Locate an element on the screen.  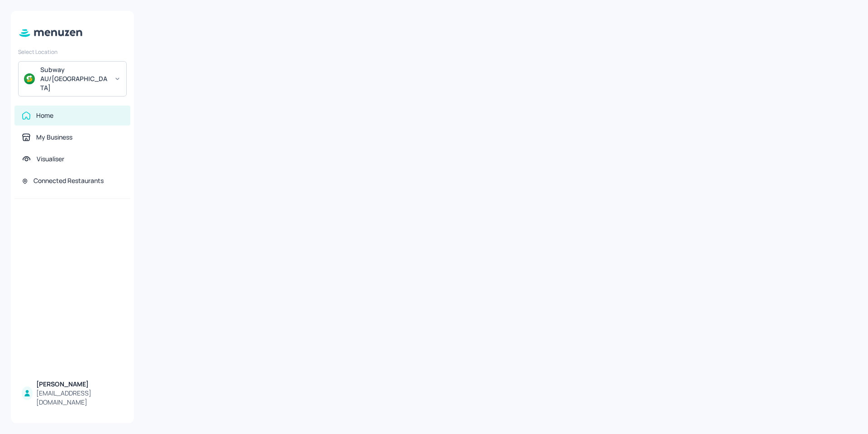
div: Select Location is located at coordinates (73, 52).